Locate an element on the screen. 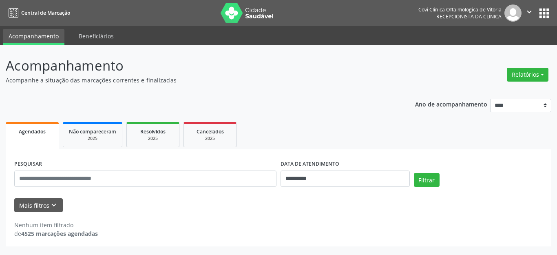 The height and width of the screenshot is (255, 557). label: DATA DE ATENDIMENTO is located at coordinates (310, 164).